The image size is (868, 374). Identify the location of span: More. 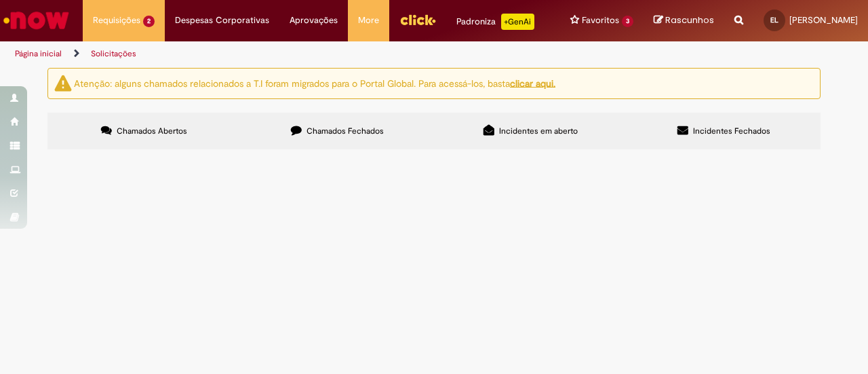
(368, 20).